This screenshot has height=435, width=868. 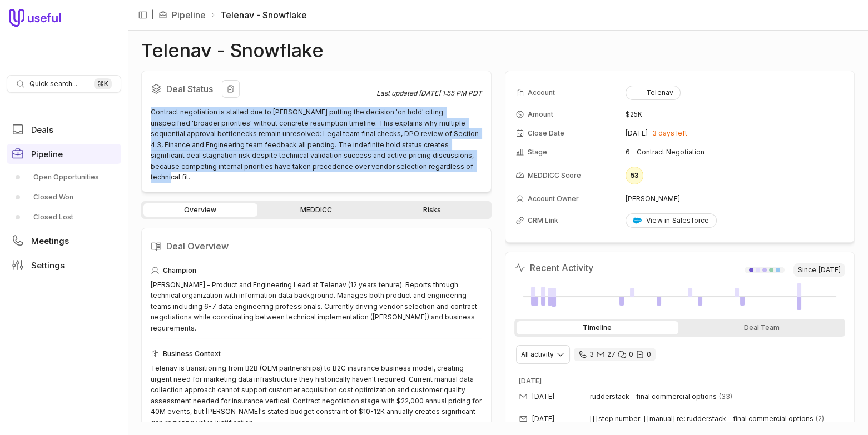 What do you see at coordinates (317, 354) in the screenshot?
I see `div: Business Context` at bounding box center [317, 354].